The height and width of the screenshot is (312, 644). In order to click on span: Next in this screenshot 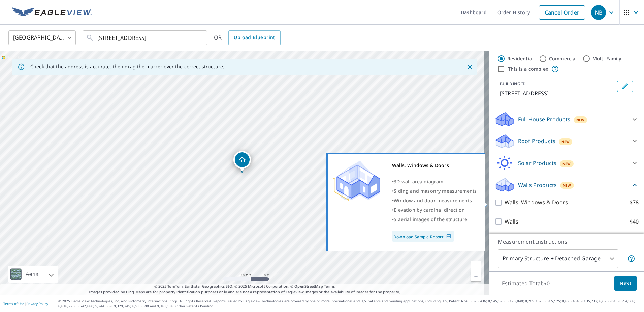, I will do `click(626, 283)`.